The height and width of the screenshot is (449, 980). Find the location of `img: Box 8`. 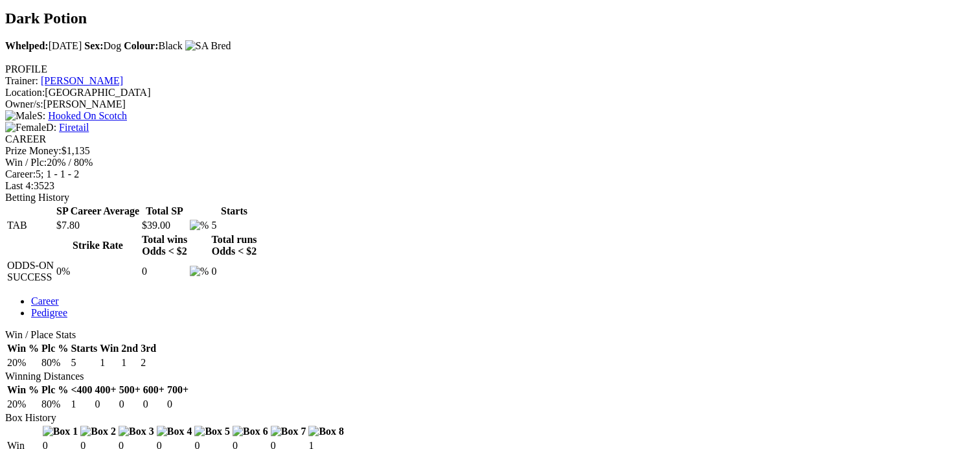

img: Box 8 is located at coordinates (326, 432).